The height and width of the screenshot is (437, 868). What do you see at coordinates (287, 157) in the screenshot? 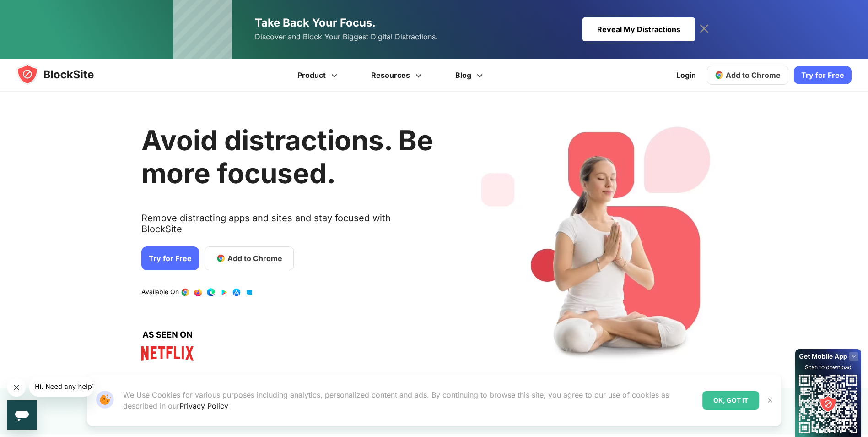
I see `h1: Avoid distractions. Be more focused.` at bounding box center [287, 157].